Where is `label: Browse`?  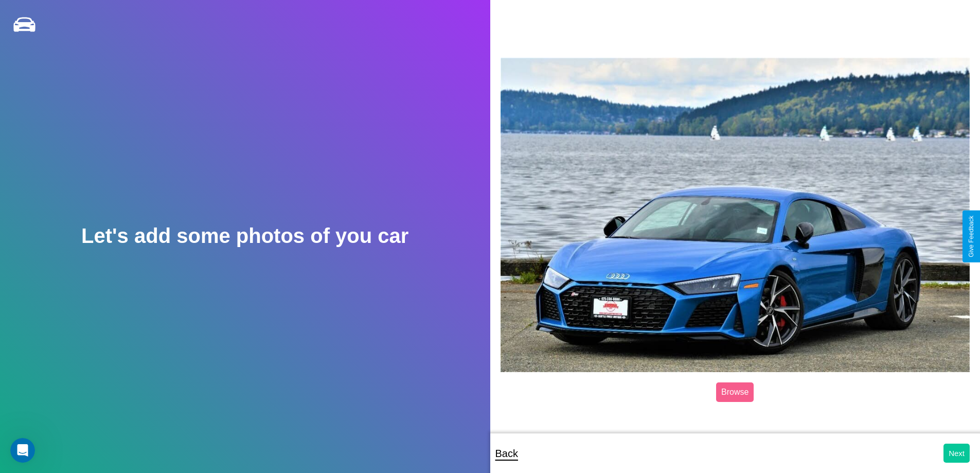 label: Browse is located at coordinates (734, 392).